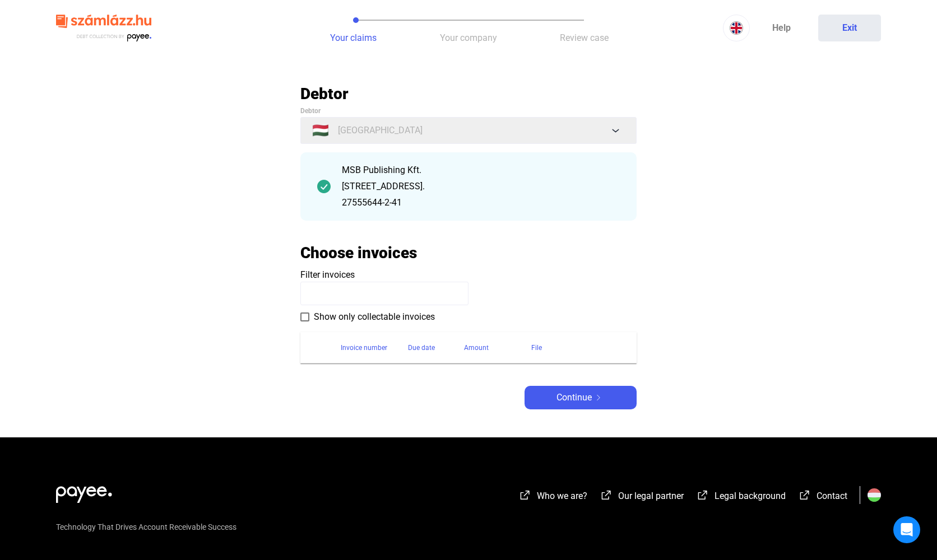 Image resolution: width=937 pixels, height=560 pixels. Describe the element at coordinates (580, 398) in the screenshot. I see `button: Continuearrow-right-white` at that location.